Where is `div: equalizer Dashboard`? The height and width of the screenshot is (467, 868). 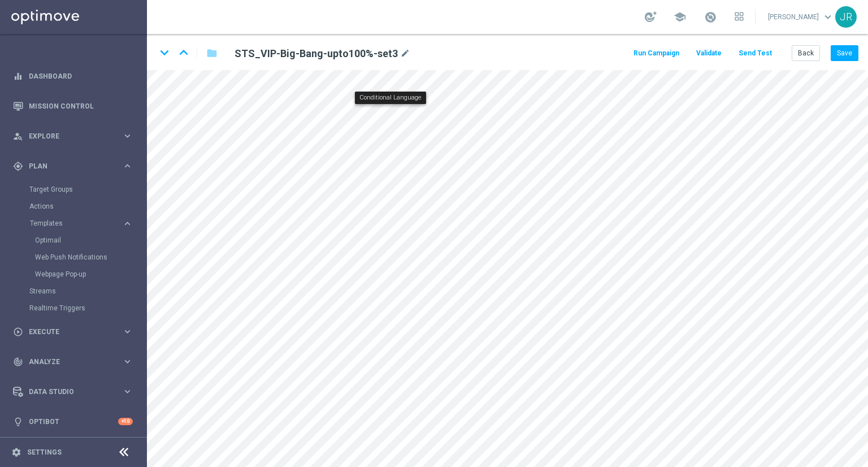 div: equalizer Dashboard is located at coordinates (73, 77).